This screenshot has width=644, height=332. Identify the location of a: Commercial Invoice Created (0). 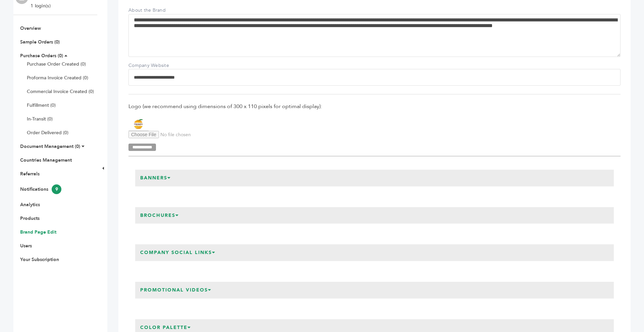
(60, 91).